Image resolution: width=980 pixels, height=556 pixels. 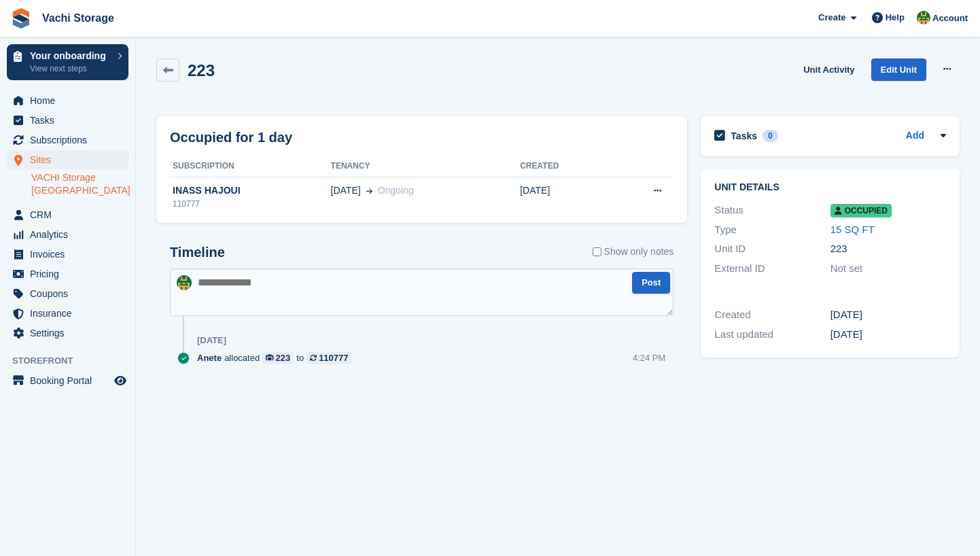 What do you see at coordinates (70, 333) in the screenshot?
I see `span: Settings` at bounding box center [70, 333].